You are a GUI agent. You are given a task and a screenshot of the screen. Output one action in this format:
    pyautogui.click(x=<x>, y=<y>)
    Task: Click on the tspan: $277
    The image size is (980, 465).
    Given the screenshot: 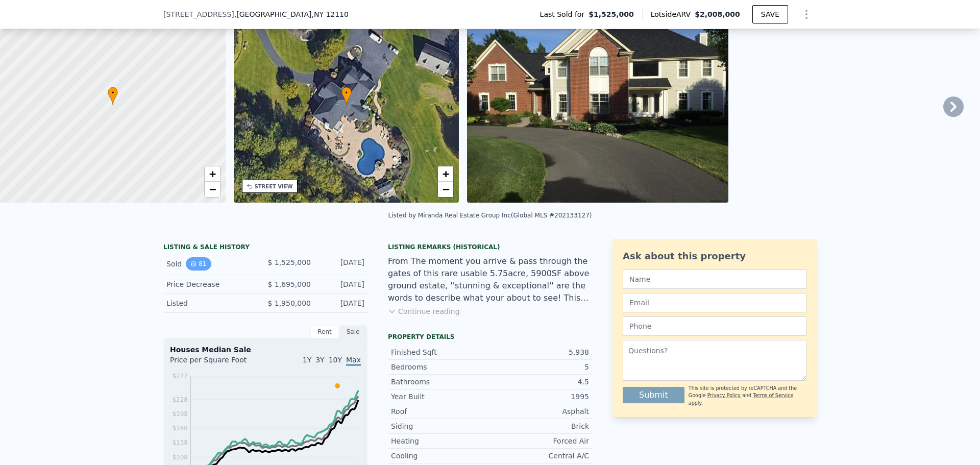 What is the action you would take?
    pyautogui.click(x=180, y=376)
    